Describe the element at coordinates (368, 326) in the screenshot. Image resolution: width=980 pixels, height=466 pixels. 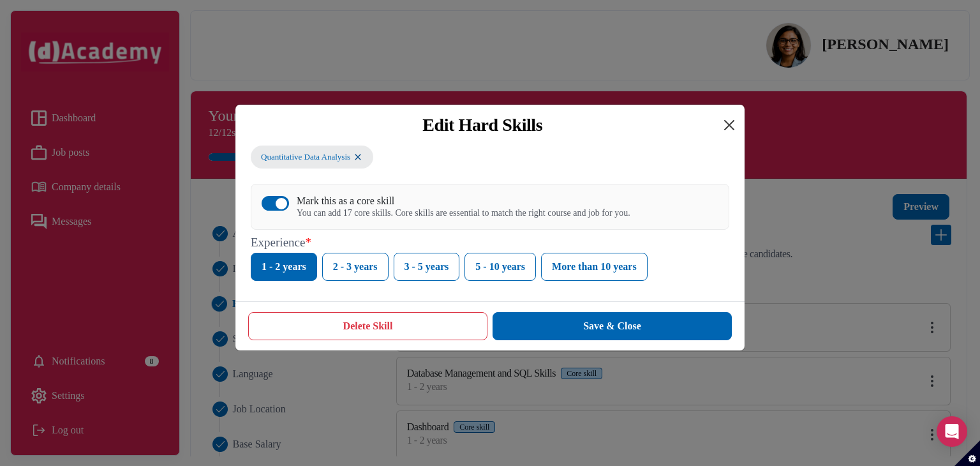
I see `button: Delete Skill` at that location.